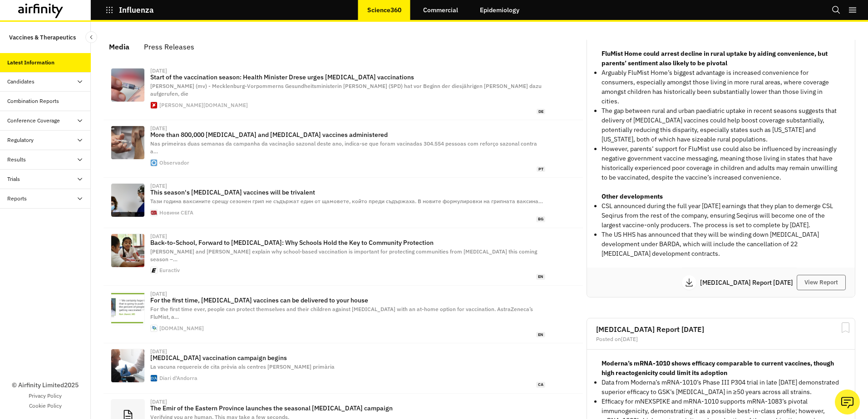 This screenshot has height=419, width=868. I want to click on strong: Other developments, so click(632, 196).